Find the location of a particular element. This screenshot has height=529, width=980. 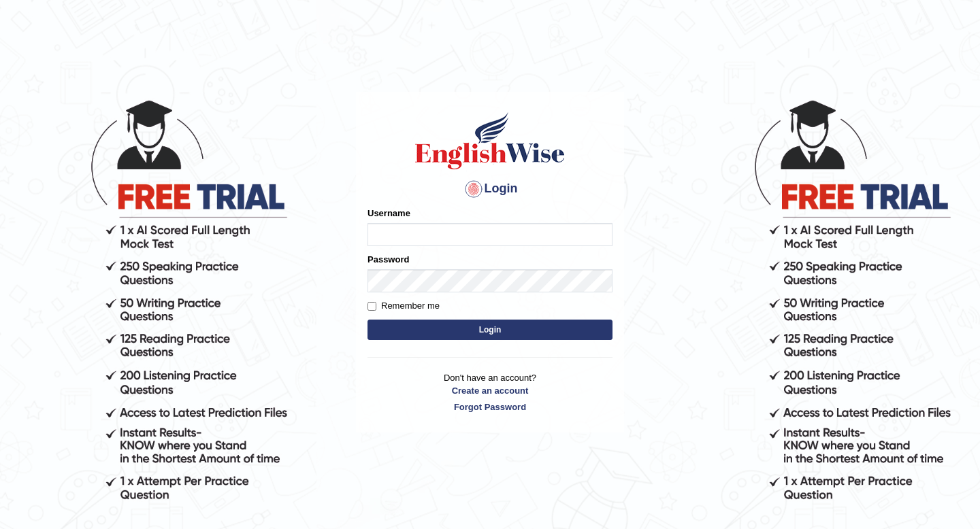

a: Create an account is located at coordinates (490, 391).